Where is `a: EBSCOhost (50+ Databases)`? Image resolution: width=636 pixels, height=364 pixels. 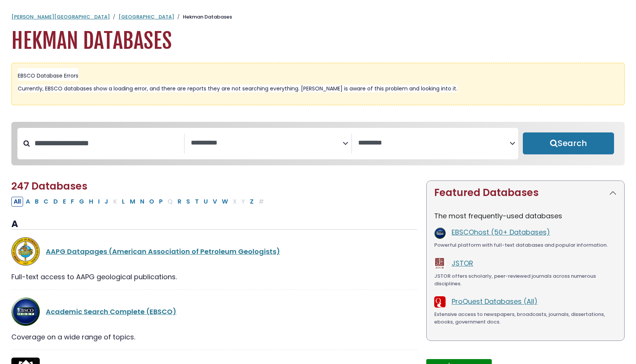
a: EBSCOhost (50+ Databases) is located at coordinates (501, 232).